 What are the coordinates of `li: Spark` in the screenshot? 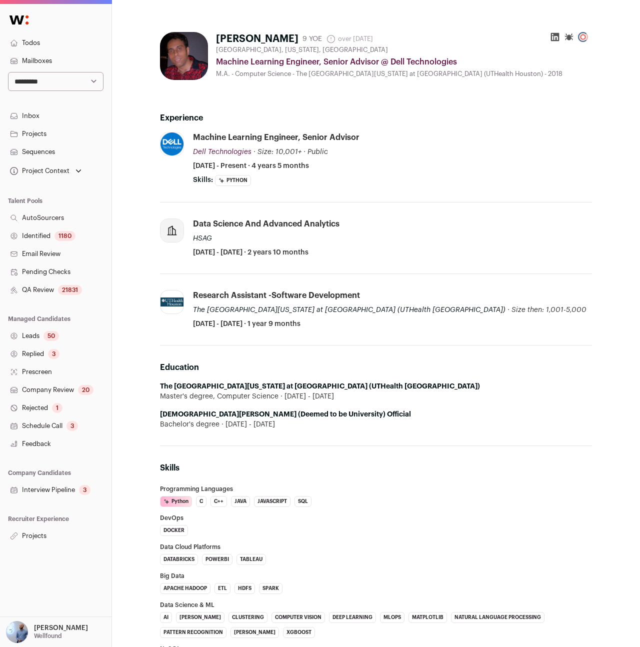 It's located at (270, 588).